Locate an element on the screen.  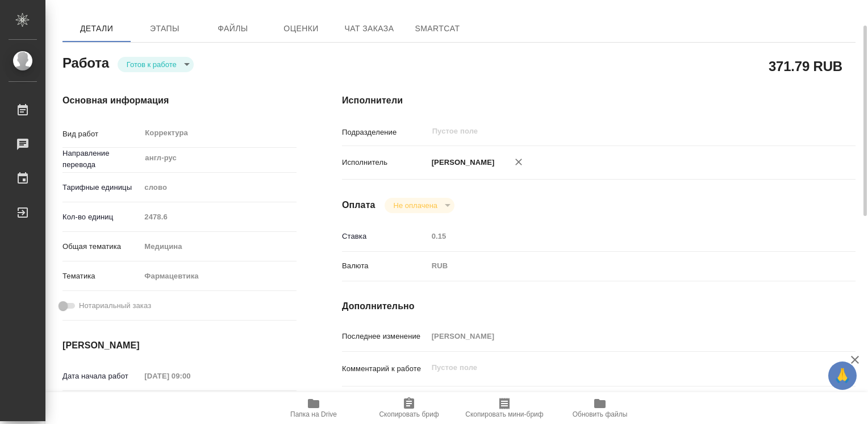
span: Скопировать бриф is located at coordinates (409, 414).